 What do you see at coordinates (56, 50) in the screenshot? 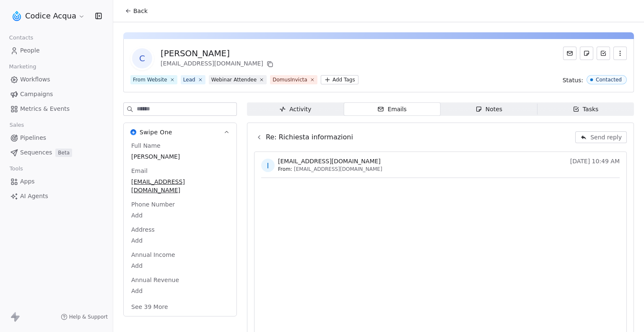
I see `a: People` at bounding box center [56, 50].